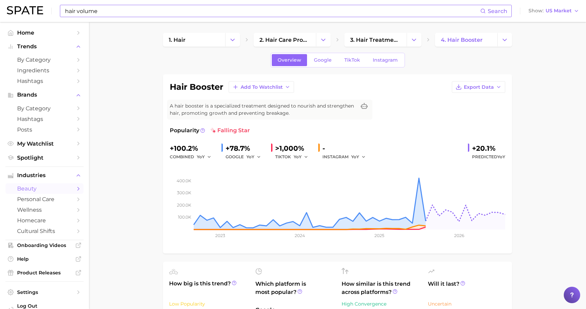  Describe the element at coordinates (294, 291) in the screenshot. I see `span: Which platform is most popular?` at that location.